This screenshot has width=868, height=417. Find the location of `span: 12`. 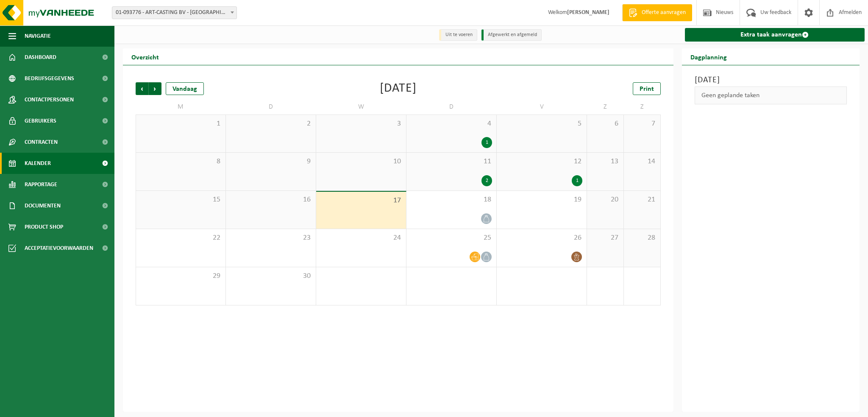

span: 12 is located at coordinates (542, 162).